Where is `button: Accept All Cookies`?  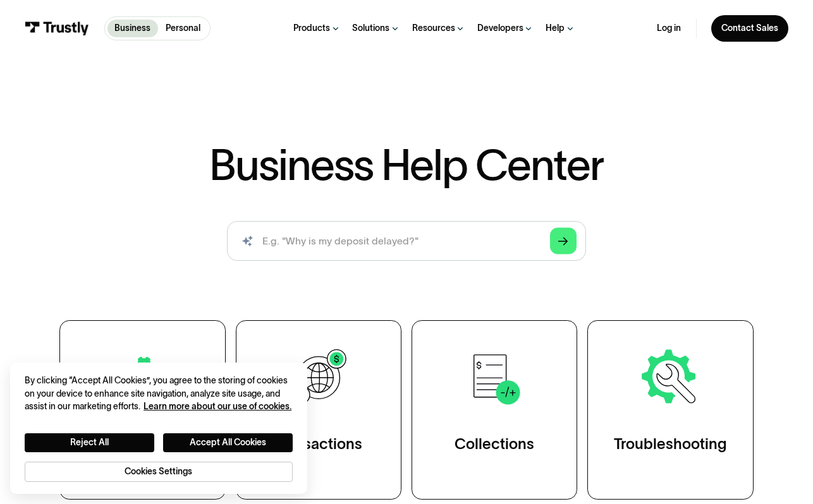 button: Accept All Cookies is located at coordinates (227, 443).